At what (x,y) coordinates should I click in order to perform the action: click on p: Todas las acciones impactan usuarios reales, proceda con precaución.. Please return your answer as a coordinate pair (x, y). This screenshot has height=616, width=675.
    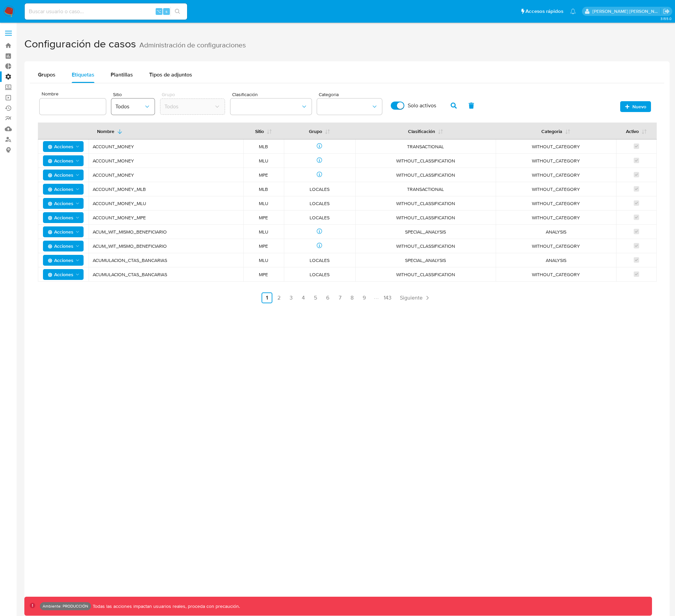
    Looking at the image, I should click on (165, 606).